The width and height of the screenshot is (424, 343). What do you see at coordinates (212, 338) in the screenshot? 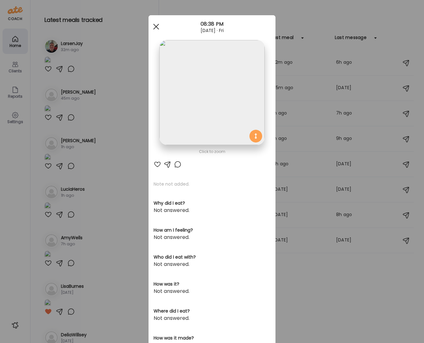
I see `h3: How was it made?` at bounding box center [212, 338].